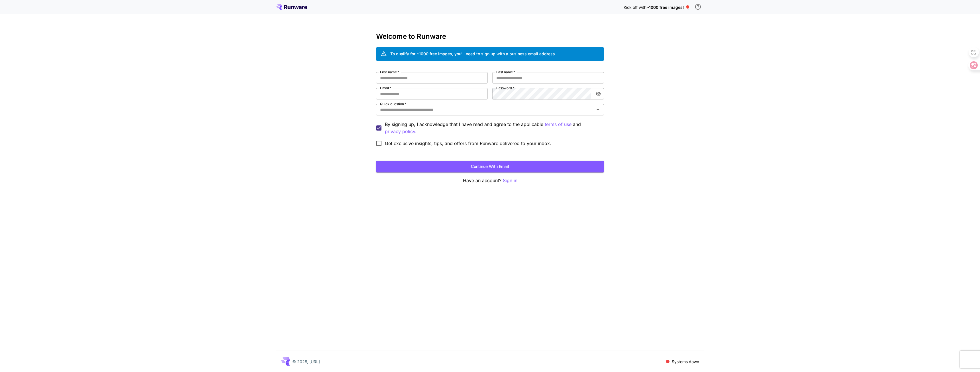  I want to click on p: privacy policy., so click(400, 131).